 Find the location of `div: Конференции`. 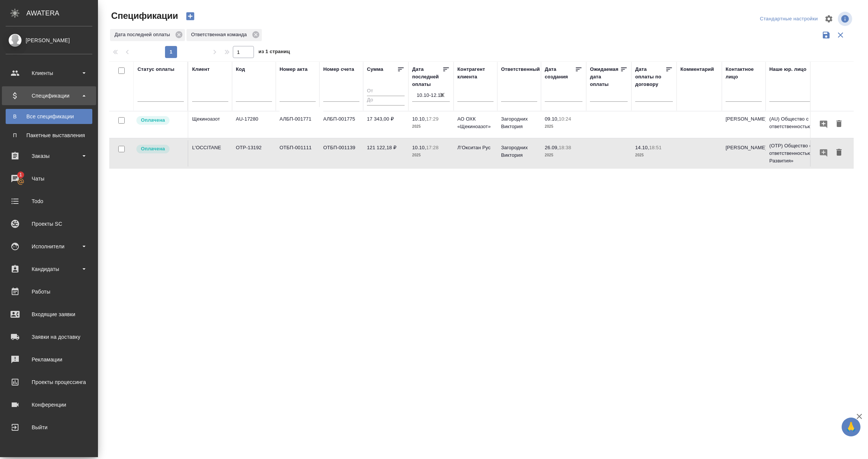

div: Конференции is located at coordinates (49, 404).